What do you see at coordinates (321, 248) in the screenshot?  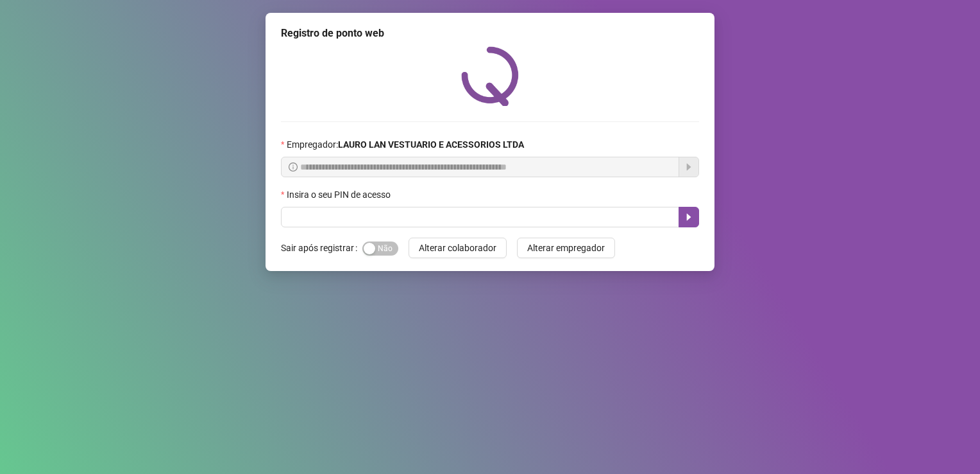 I see `label: Sair após registrar` at bounding box center [321, 248].